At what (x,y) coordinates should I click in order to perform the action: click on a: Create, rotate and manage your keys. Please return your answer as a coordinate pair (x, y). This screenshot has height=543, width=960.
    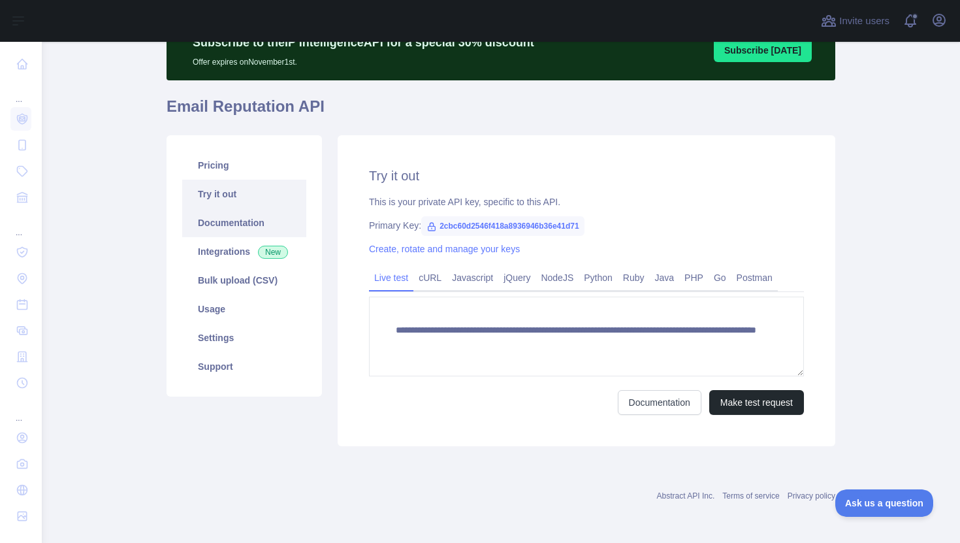
    Looking at the image, I should click on (444, 249).